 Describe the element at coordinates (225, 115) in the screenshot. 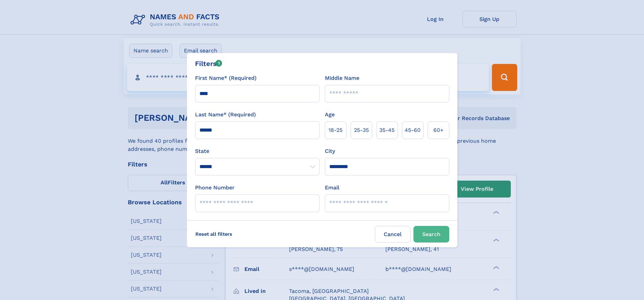

I see `label: Last Name* (Required)` at that location.